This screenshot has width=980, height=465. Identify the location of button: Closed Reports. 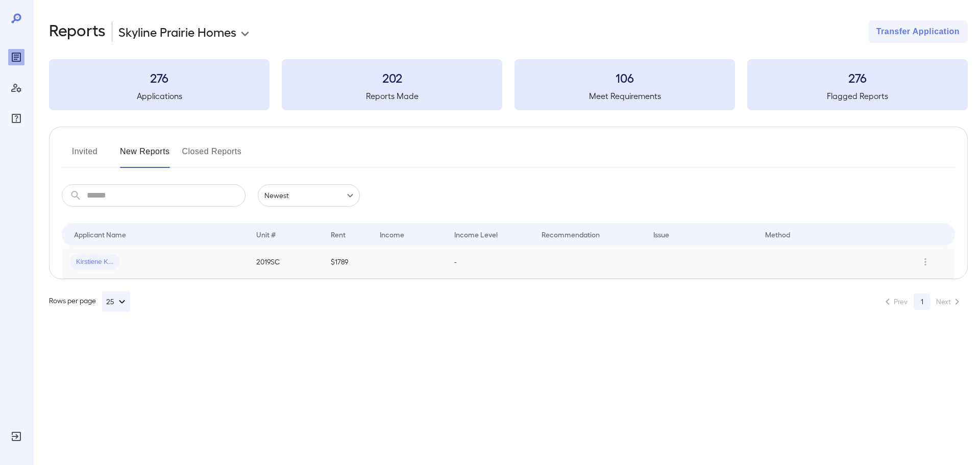
(212, 155).